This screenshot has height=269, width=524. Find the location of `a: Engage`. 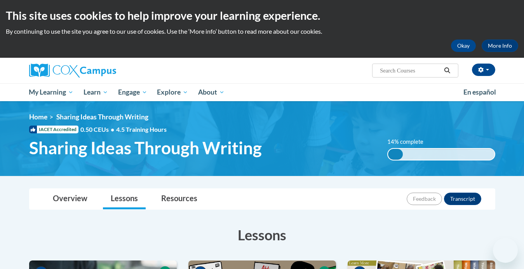

a: Engage is located at coordinates (132, 92).